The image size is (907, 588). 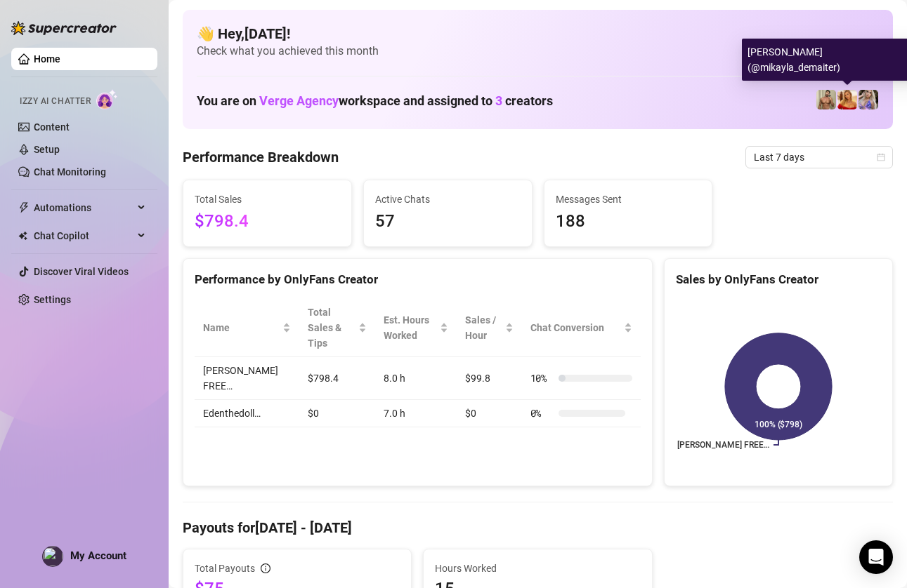 I want to click on span: Name, so click(x=241, y=328).